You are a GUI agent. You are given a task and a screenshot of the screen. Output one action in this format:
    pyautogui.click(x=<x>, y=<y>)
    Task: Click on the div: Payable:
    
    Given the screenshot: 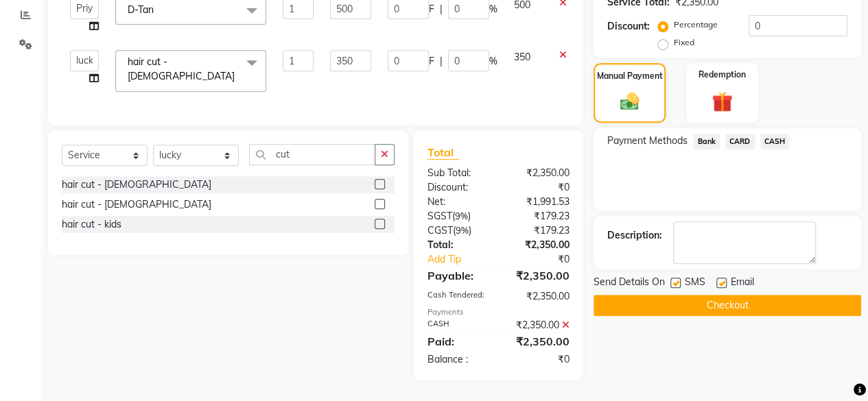 What is the action you would take?
    pyautogui.click(x=458, y=275)
    